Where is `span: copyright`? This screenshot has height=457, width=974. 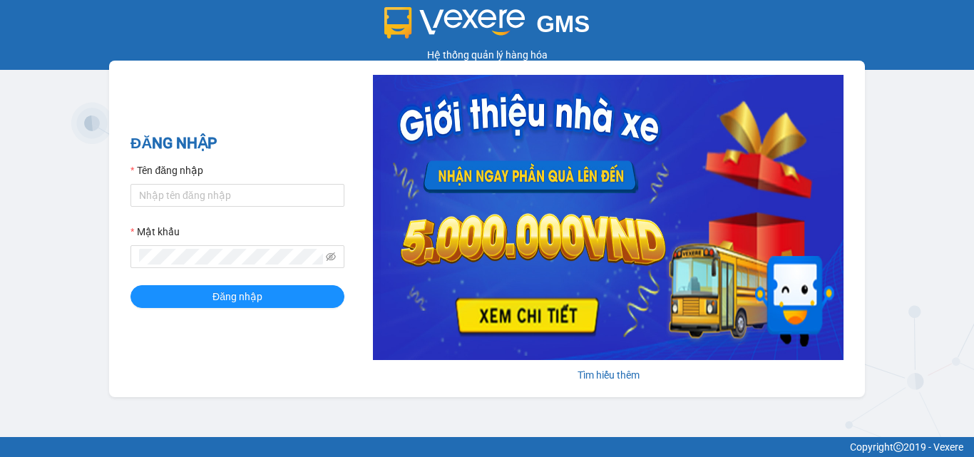 span: copyright is located at coordinates (898, 447).